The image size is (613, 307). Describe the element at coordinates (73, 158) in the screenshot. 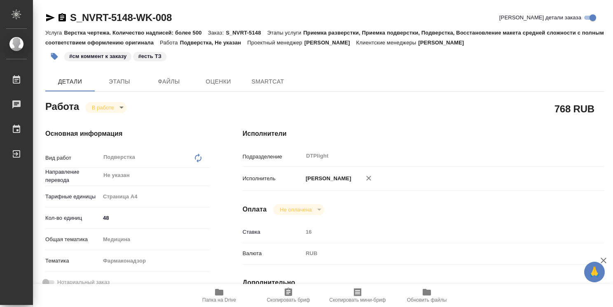

I see `p: Вид работ` at that location.